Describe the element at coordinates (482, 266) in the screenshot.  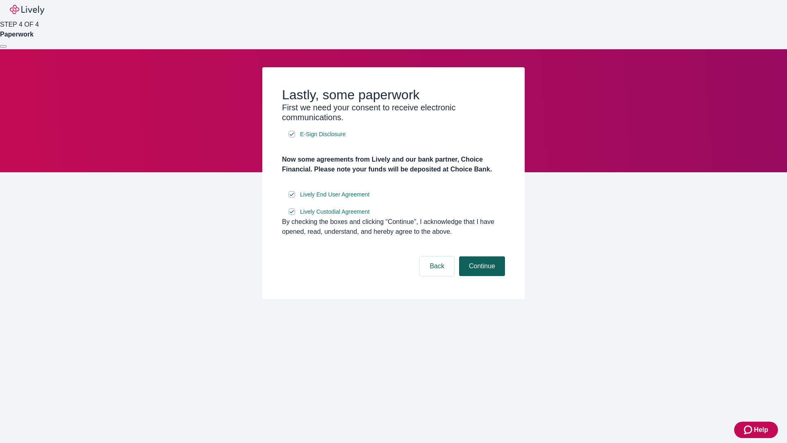
I see `button: Continue` at that location.